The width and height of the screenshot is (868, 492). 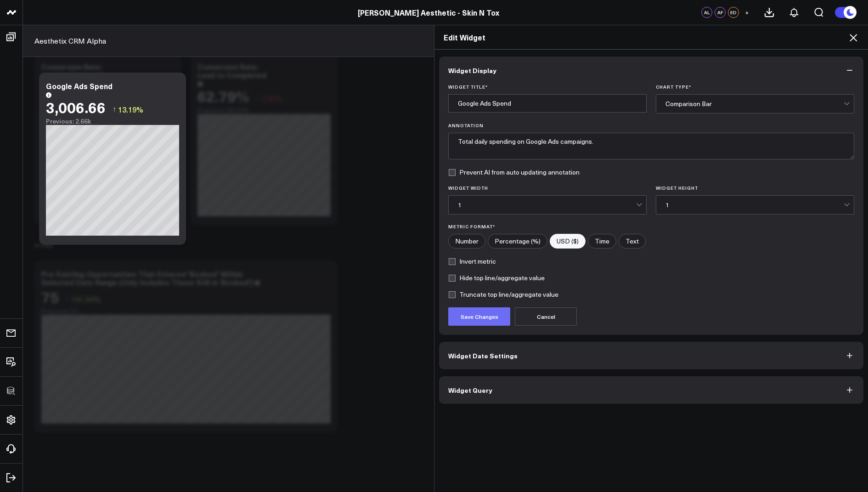 What do you see at coordinates (755, 104) in the screenshot?
I see `div: Comparison Bar` at bounding box center [755, 104].